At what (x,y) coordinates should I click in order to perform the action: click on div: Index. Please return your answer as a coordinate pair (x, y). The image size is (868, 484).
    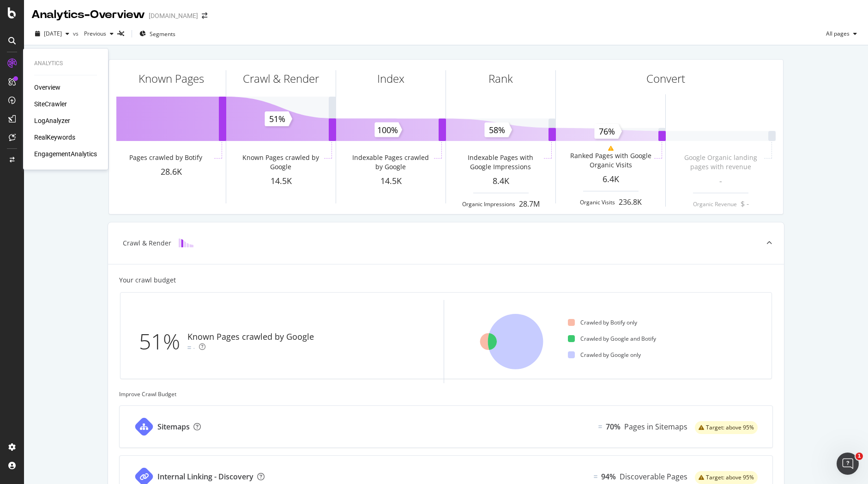
    Looking at the image, I should click on (390, 78).